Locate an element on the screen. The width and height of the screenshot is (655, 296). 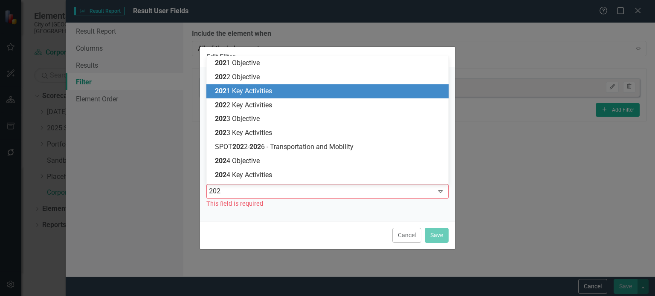
button: Save is located at coordinates (437, 235).